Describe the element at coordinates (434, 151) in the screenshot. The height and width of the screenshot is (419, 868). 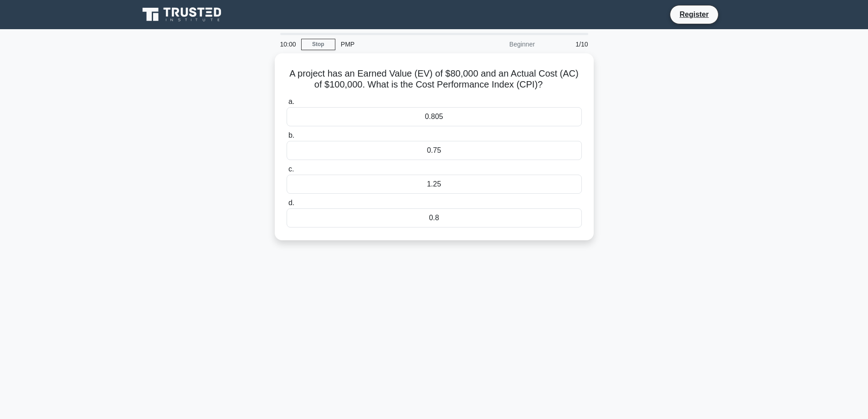
I see `div: 0.75` at that location.